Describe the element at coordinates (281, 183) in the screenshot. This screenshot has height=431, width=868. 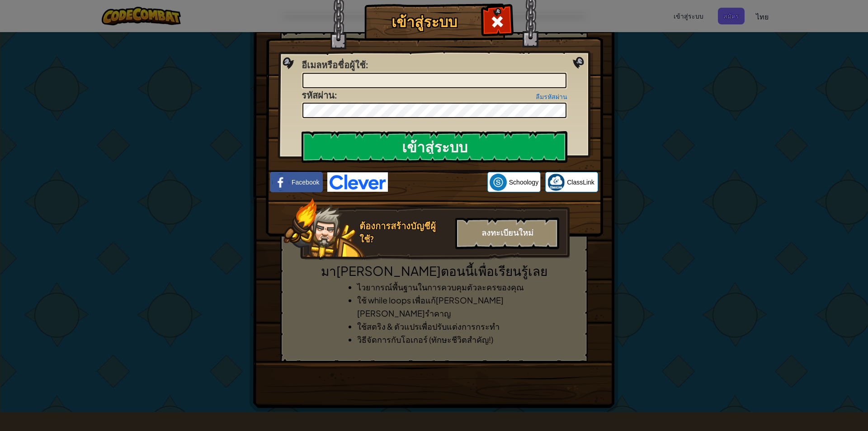
I see `img: facebook_small.png` at that location.